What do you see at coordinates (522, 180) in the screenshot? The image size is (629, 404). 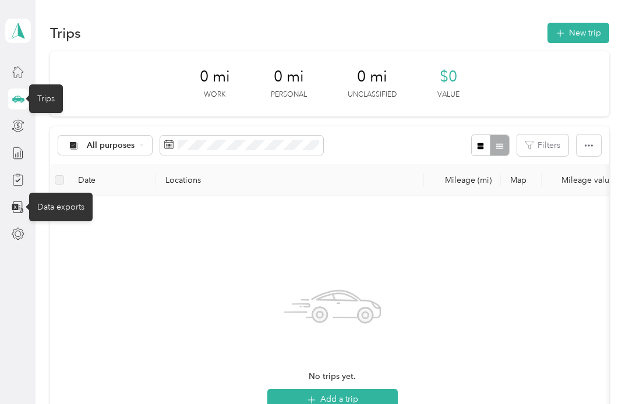 I see `th: Map` at bounding box center [522, 180].